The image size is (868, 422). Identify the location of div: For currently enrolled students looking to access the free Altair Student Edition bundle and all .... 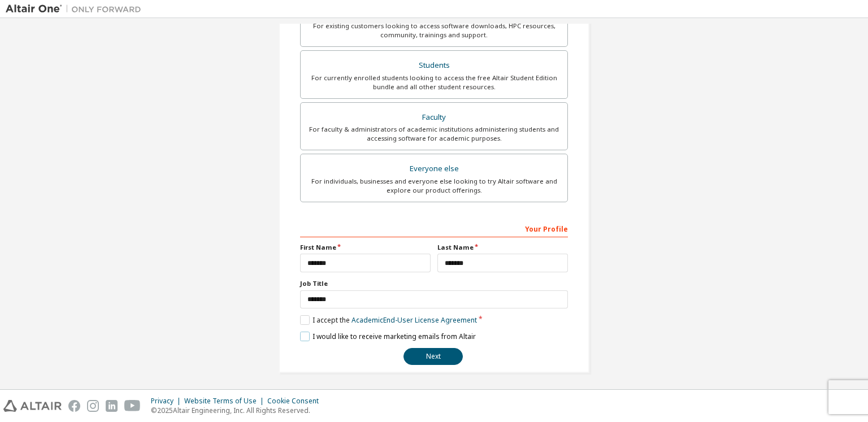
(434, 83).